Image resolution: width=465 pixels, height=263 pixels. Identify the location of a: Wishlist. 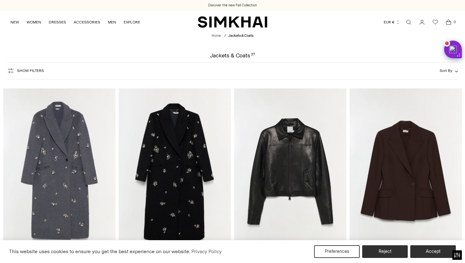
(436, 22).